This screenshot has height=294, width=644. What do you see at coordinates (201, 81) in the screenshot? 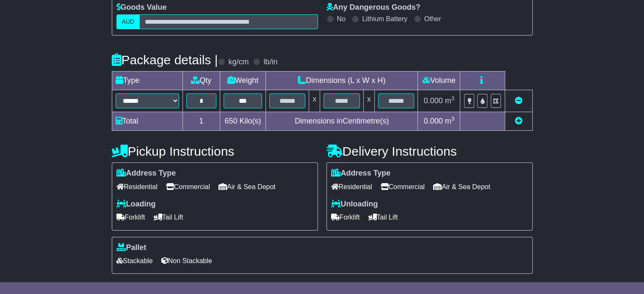
I see `td: Qty` at bounding box center [201, 81].